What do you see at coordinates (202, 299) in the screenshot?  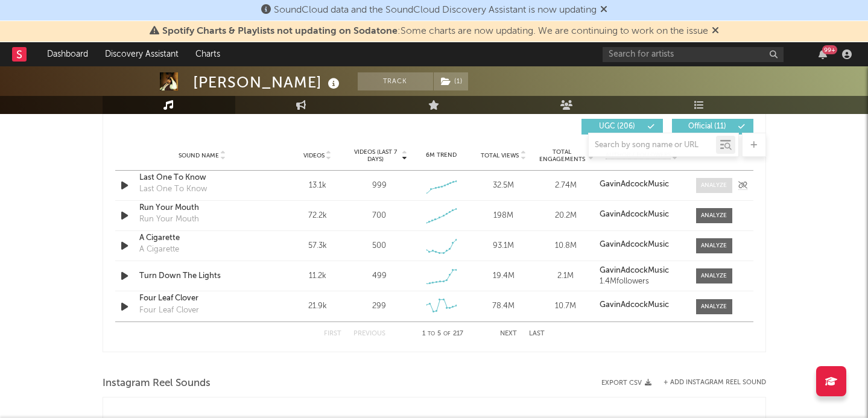 I see `a: Four Leaf Clover` at bounding box center [202, 299].